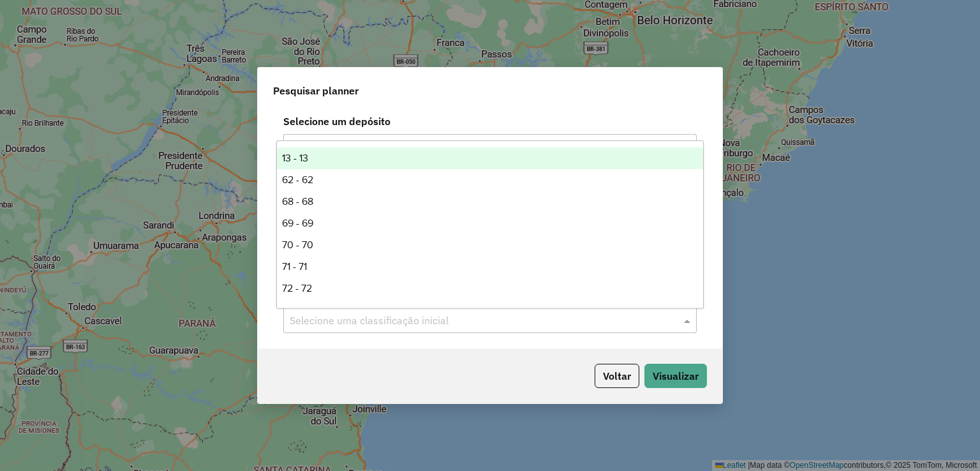 This screenshot has height=471, width=980. Describe the element at coordinates (490, 122) in the screenshot. I see `label: Selecione um depósito` at that location.